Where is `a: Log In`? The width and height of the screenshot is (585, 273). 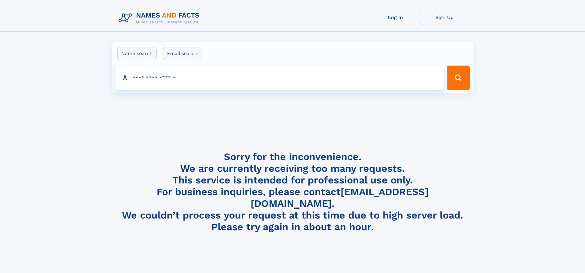
a: Log In is located at coordinates (396, 17).